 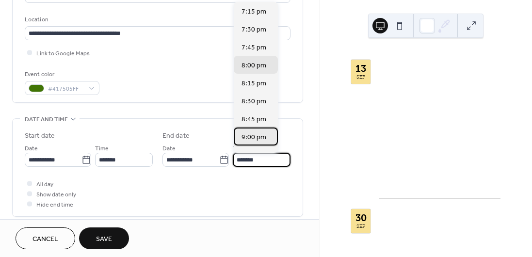 What do you see at coordinates (157, 19) in the screenshot?
I see `div: Location` at bounding box center [157, 19].